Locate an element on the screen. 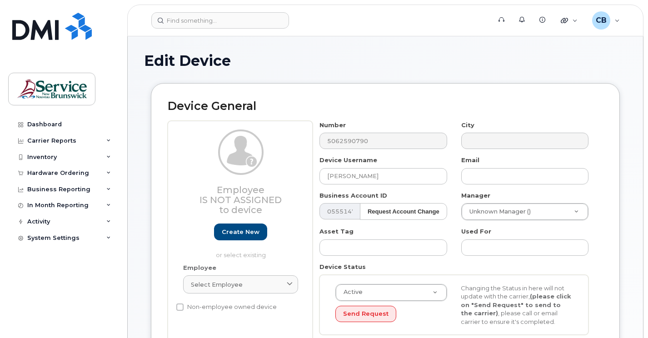 Image resolution: width=648 pixels, height=338 pixels. strong: (please click on "Send Request" to send to the carrier) is located at coordinates (516, 305).